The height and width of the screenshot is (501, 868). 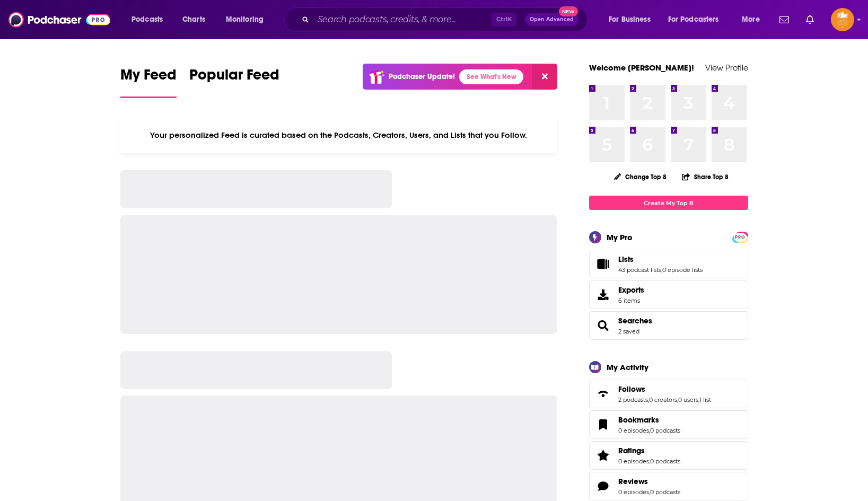 What do you see at coordinates (446, 20) in the screenshot?
I see `div: Search podcasts, credits, & more...` at bounding box center [446, 20].